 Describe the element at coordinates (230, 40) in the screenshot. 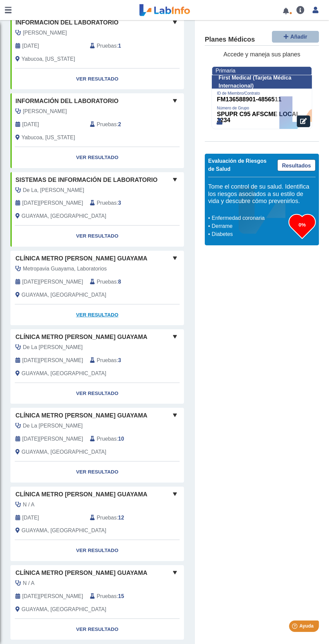

I see `font: Planes Médicos` at that location.